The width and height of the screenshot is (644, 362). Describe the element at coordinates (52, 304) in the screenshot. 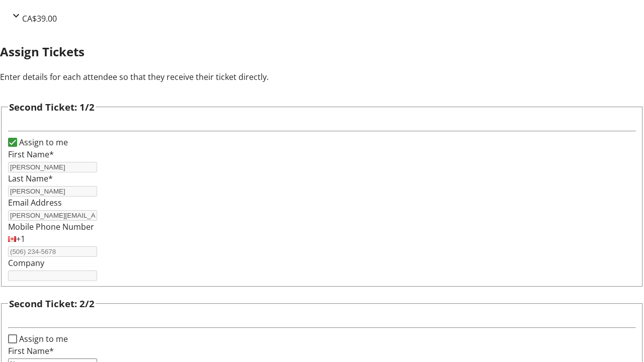

I see `h3: Second Ticket: 2/2` at that location.